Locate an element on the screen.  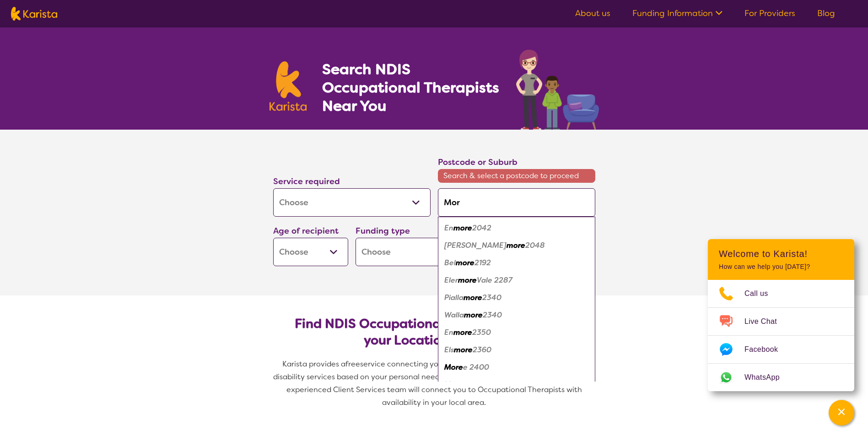
div: Stanmore 2048 is located at coordinates (517, 246).